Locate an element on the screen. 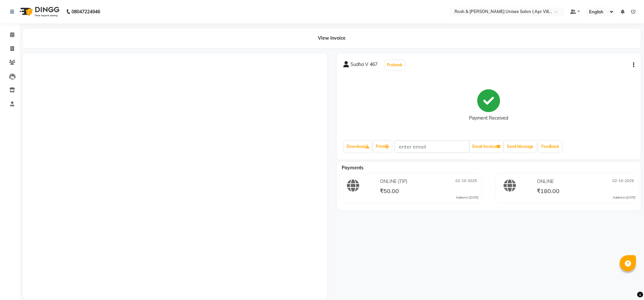 This screenshot has width=644, height=300. a: Download is located at coordinates (358, 147).